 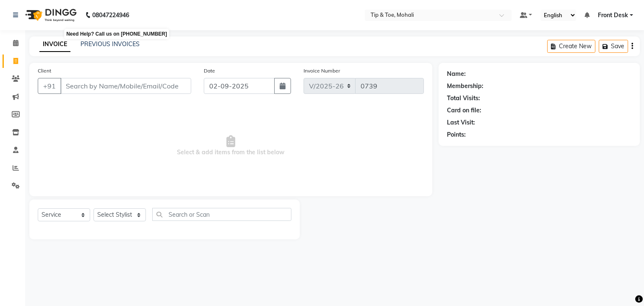 I want to click on span: Select & add items from the list below, so click(x=231, y=146).